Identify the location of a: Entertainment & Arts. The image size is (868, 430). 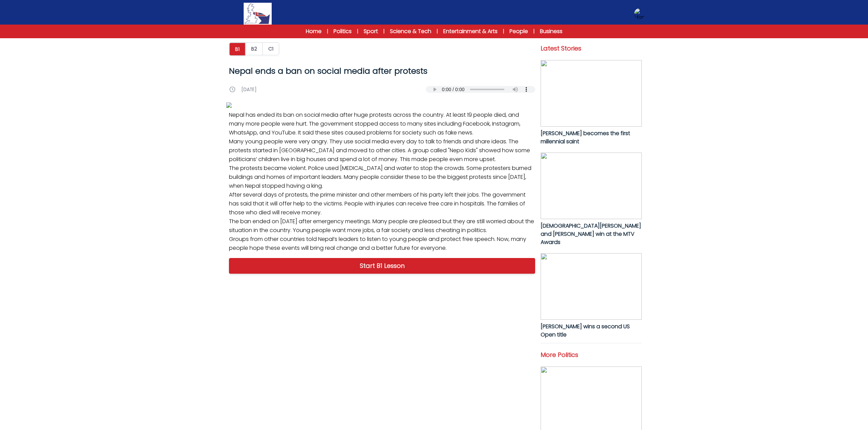
(470, 31).